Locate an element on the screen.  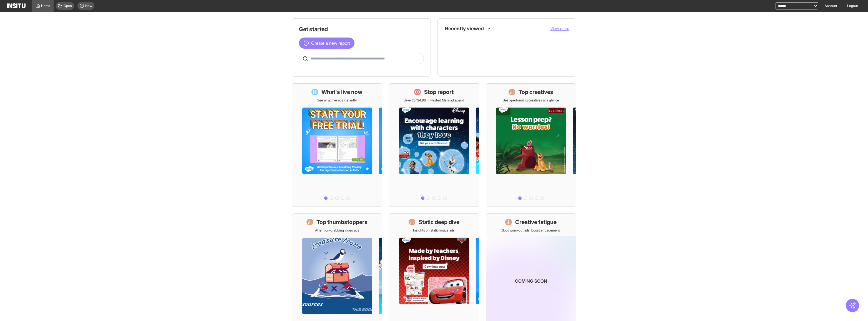
img: Logo is located at coordinates (16, 6).